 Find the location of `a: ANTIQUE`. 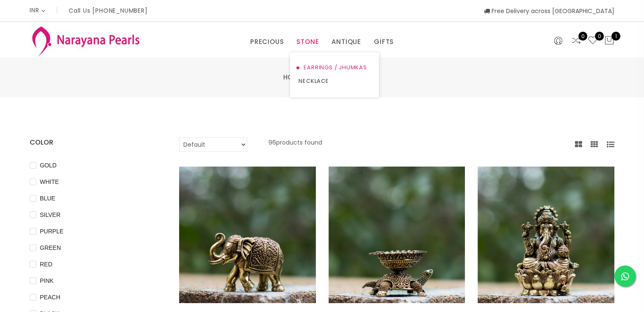

a: ANTIQUE is located at coordinates (346, 42).